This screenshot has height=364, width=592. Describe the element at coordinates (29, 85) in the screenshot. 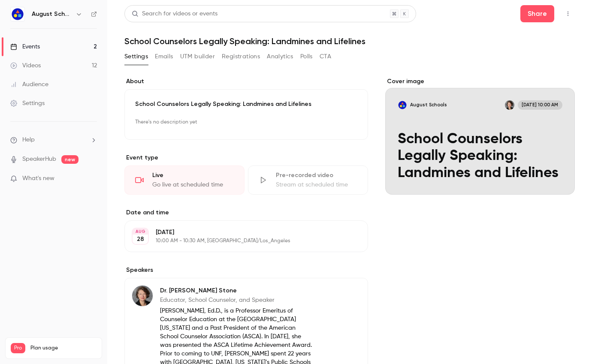

I see `div: Audience` at that location.